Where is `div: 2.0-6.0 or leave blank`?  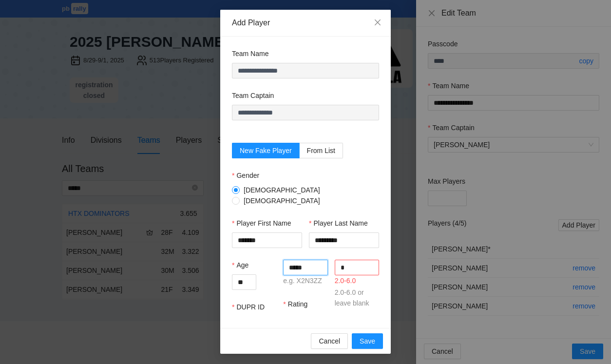
div: 2.0-6.0 or leave blank is located at coordinates (357, 298).